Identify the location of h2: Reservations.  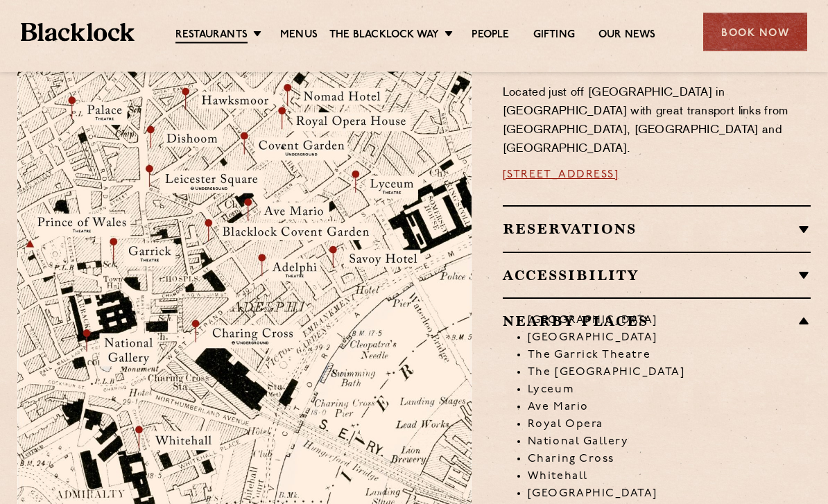
(657, 229).